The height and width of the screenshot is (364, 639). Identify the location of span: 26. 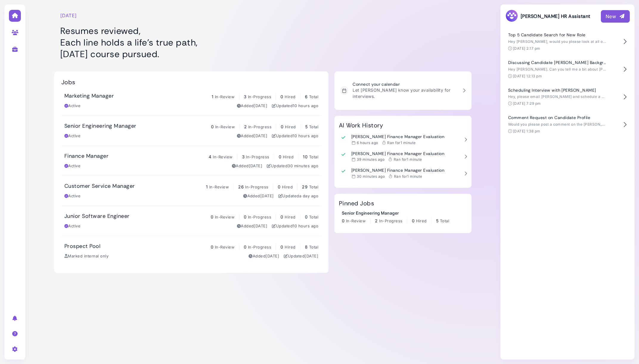
(241, 186).